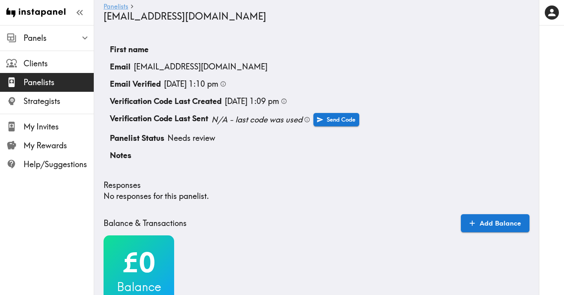 The width and height of the screenshot is (564, 295). Describe the element at coordinates (139, 287) in the screenshot. I see `h3: Balance` at that location.